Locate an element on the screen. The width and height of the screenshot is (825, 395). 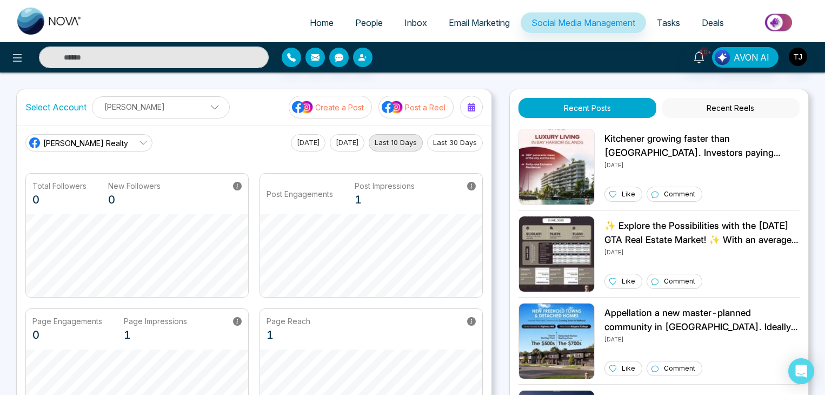
button: AVON AI is located at coordinates (745, 57).